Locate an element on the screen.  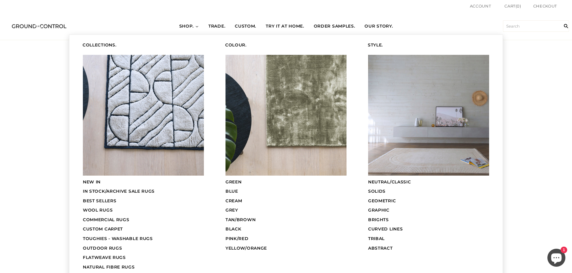
span: SHOP. is located at coordinates (186, 26).